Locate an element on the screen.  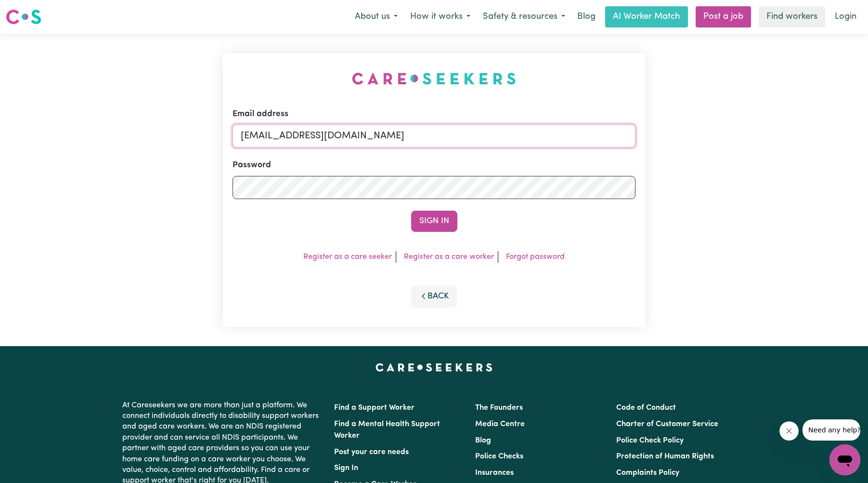
button: Back is located at coordinates (434, 296).